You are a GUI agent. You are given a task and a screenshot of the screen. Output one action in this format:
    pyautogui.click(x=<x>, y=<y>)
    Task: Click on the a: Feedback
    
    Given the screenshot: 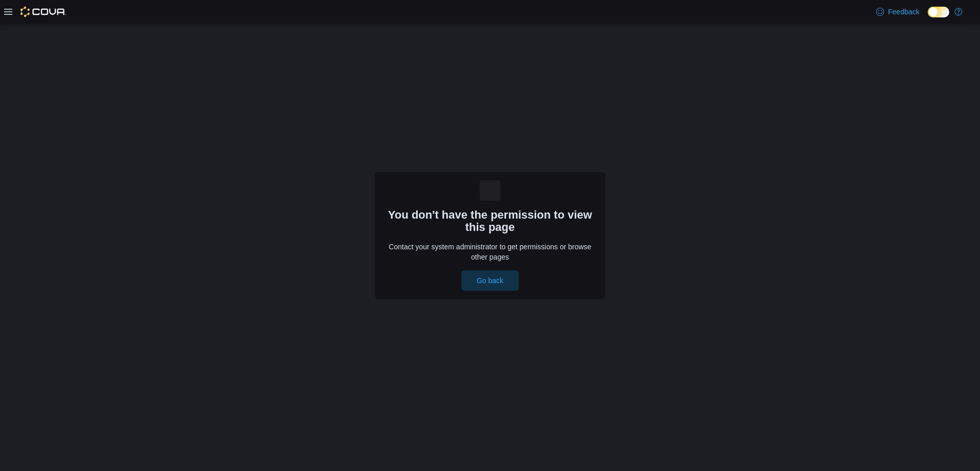 What is the action you would take?
    pyautogui.click(x=897, y=12)
    